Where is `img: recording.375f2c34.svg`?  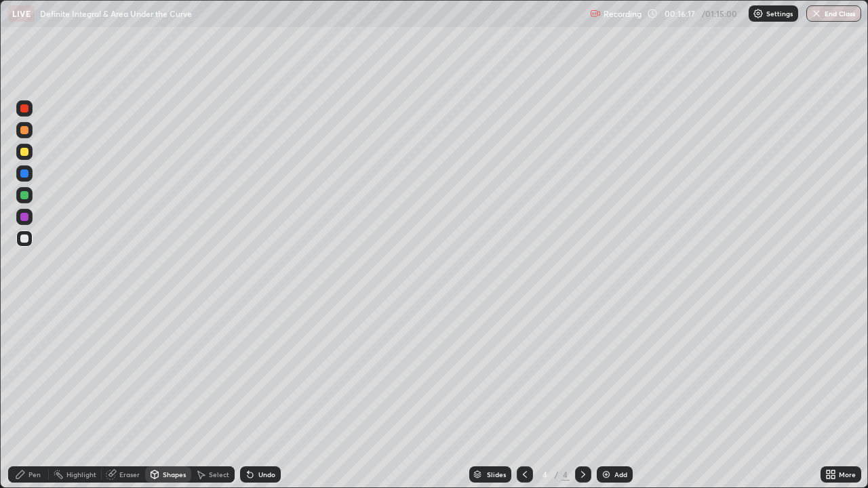
img: recording.375f2c34.svg is located at coordinates (595, 14).